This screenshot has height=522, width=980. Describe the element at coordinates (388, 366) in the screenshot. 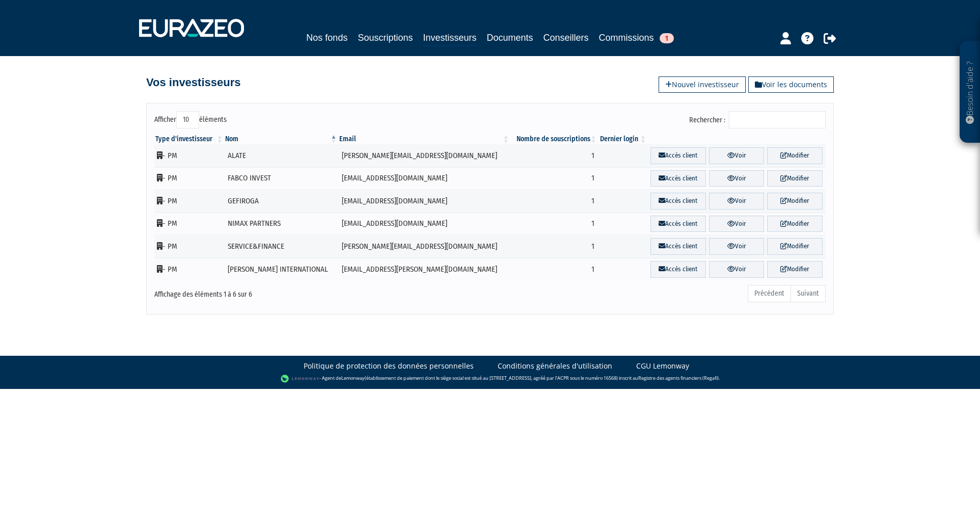

I see `a: Politique de protection des données personnelles` at that location.